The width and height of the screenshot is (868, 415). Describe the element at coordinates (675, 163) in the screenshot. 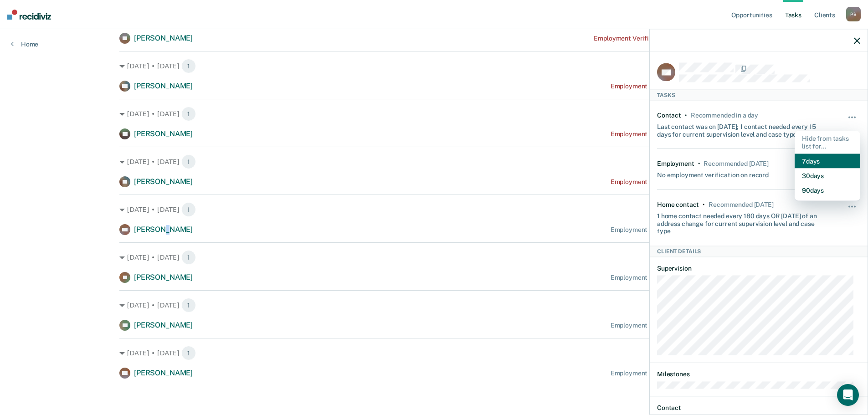

I see `div: Employment` at that location.